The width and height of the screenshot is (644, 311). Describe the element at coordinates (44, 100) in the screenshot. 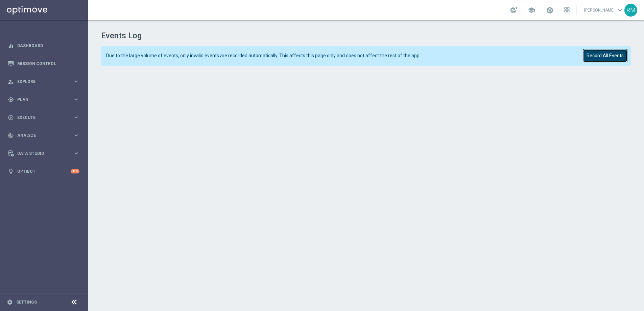

I see `button: gps_fixed Plan keyboard_arrow_right` at that location.